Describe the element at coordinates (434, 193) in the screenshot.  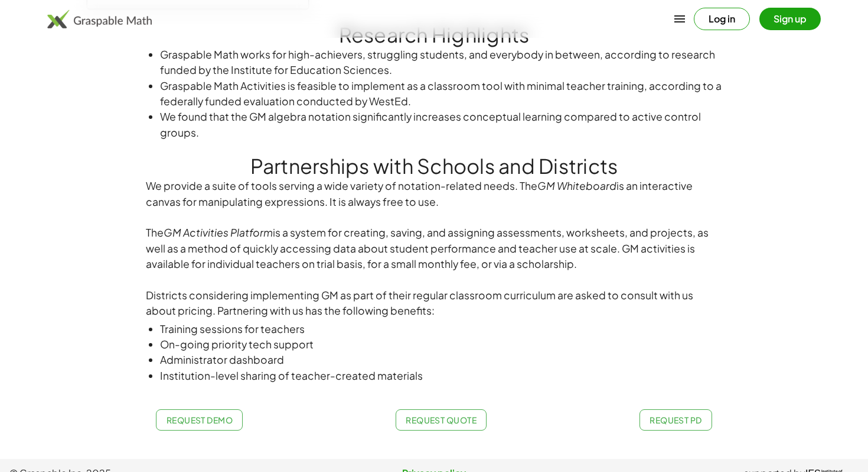
I see `div: We provide a suite of tools serving a wide variety of notation-related needs. The is an interacti...` at that location.